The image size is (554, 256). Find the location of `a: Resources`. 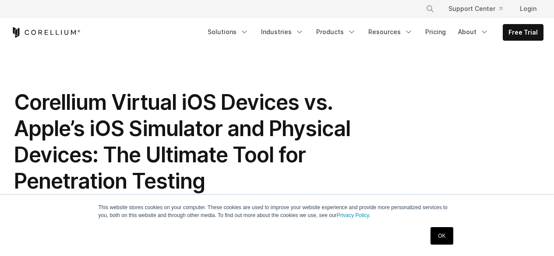

a: Resources is located at coordinates (391, 32).